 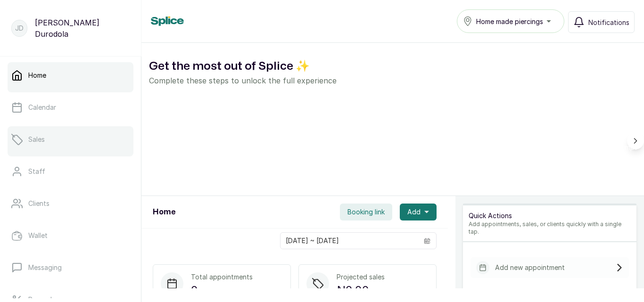 I want to click on a: Staff, so click(x=70, y=172).